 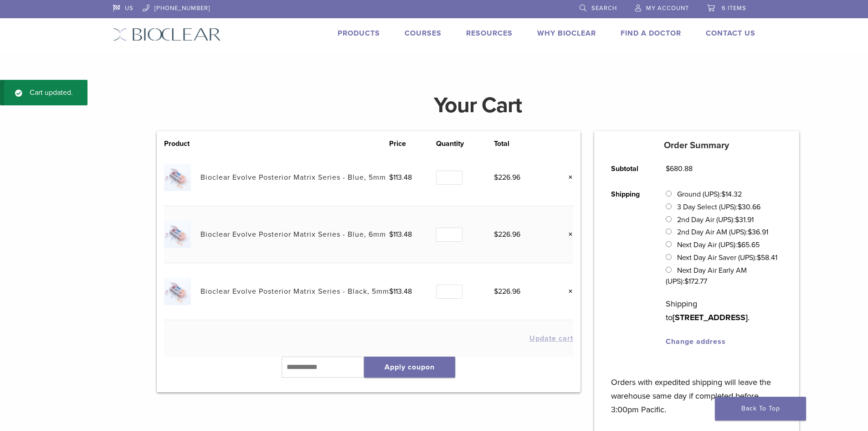 What do you see at coordinates (177, 234) in the screenshot?
I see `img: Bioclear Evolve Posterior Matrix Series - Blue, 6mm` at bounding box center [177, 234].